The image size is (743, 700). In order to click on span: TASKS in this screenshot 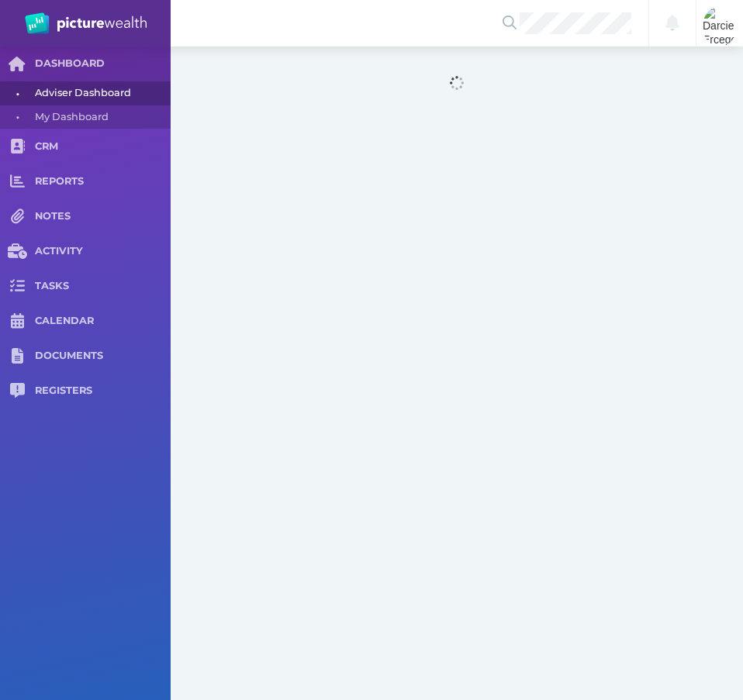, I will do `click(102, 286)`.